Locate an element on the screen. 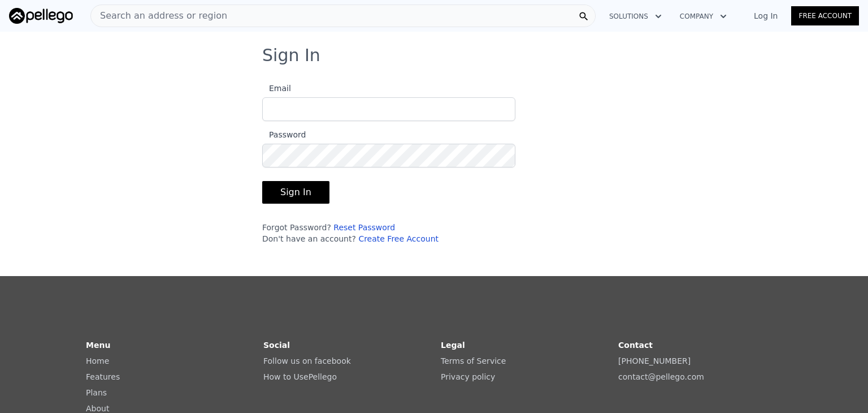 Image resolution: width=868 pixels, height=413 pixels. a: Follow us on facebook is located at coordinates (307, 361).